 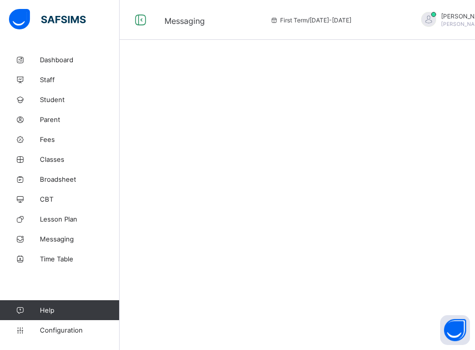 I want to click on span: Broadsheet, so click(x=80, y=179).